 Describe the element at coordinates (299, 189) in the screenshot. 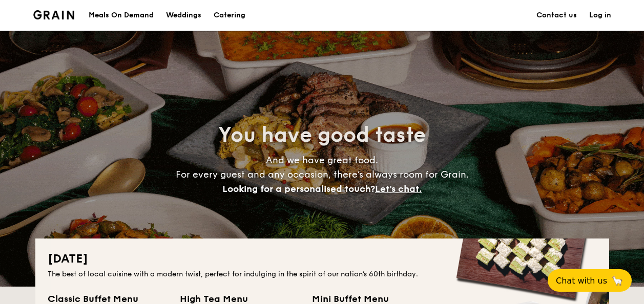

I see `span: Looking for a personalised touch?` at that location.